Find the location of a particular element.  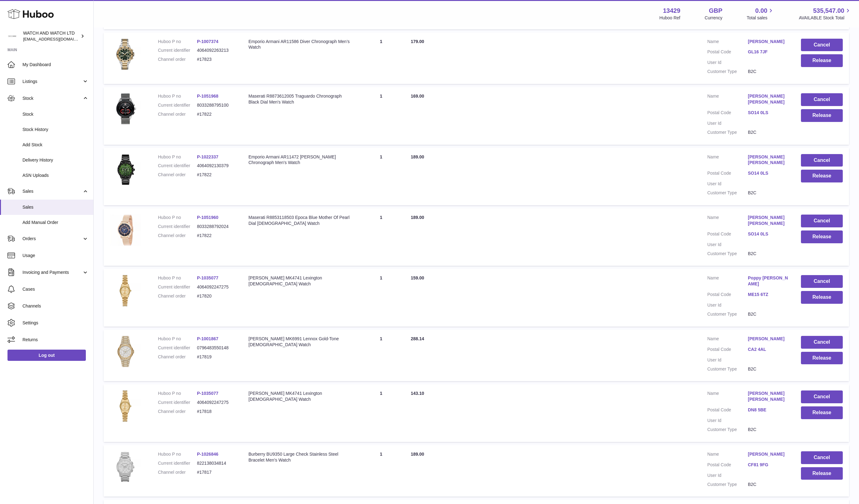

div: Emporio Armani AR11586 Diver Chronograph Men’s Watch is located at coordinates (300, 45).